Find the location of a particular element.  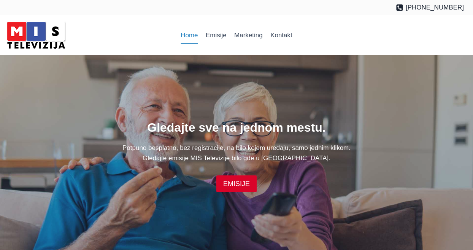

h1: Gledajte sve na jednom mestu. is located at coordinates (236, 127).